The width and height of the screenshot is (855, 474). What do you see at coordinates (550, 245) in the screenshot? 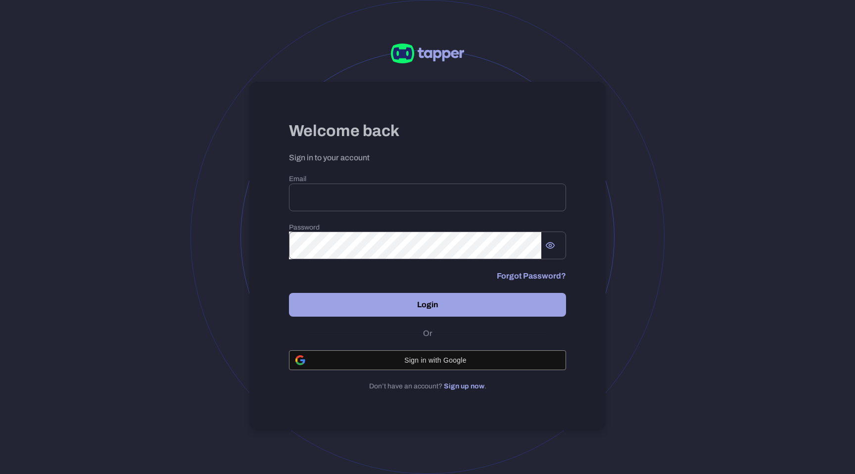
I see `button: Show password` at bounding box center [550, 245].